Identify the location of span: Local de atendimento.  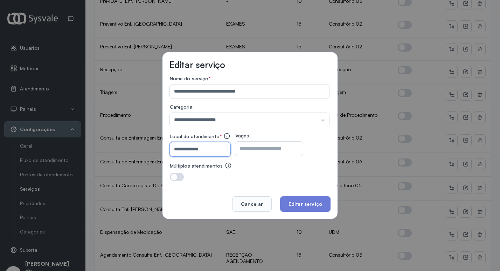
(195, 136).